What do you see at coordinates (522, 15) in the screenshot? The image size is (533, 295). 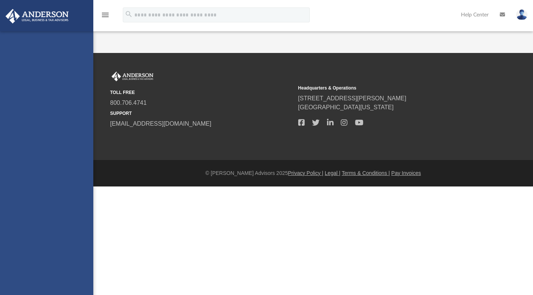 I see `img: User Pic` at bounding box center [522, 15].